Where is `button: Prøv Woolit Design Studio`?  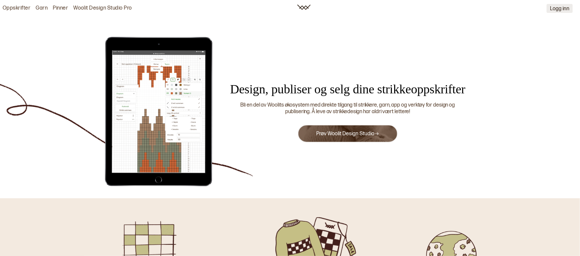 button: Prøv Woolit Design Studio is located at coordinates (347, 134).